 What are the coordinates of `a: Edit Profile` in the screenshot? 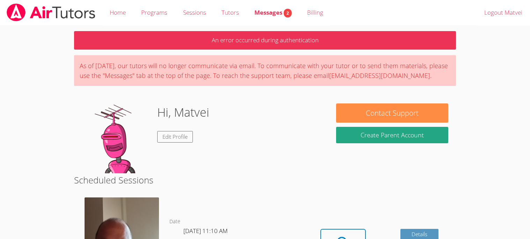 It's located at (175, 137).